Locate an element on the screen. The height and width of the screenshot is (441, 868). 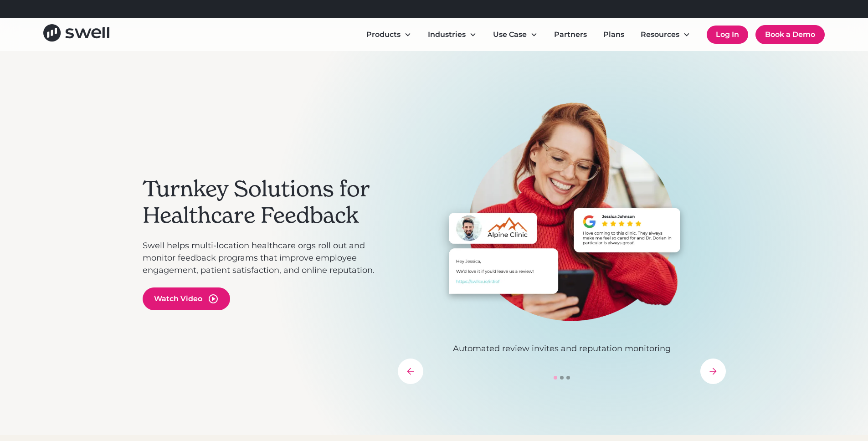
div: Show slide 2 of 3 is located at coordinates (562, 378).